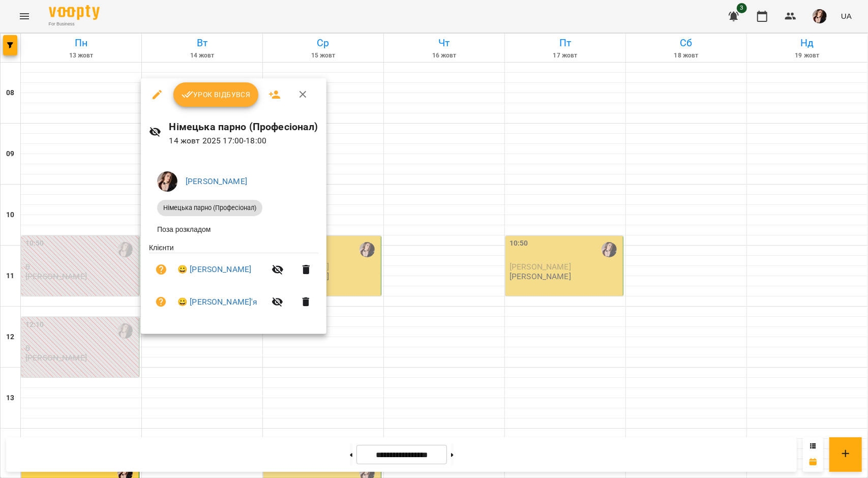 The image size is (868, 478). What do you see at coordinates (209, 208) in the screenshot?
I see `span: Німецька парно (Професіонал)` at bounding box center [209, 208].